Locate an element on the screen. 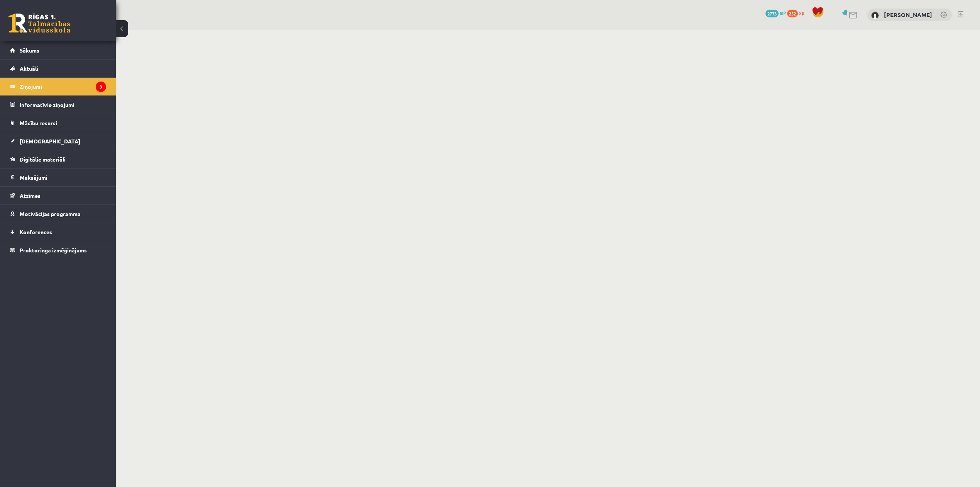 The height and width of the screenshot is (487, 980). img: Agnese Krūmiņa is located at coordinates (875, 16).